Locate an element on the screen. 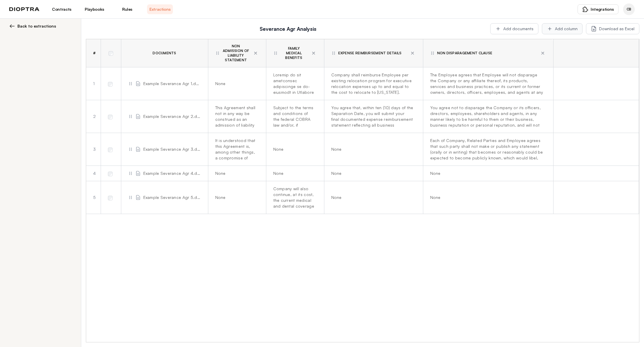 The width and height of the screenshot is (644, 347). a: Playbooks is located at coordinates (95, 9).